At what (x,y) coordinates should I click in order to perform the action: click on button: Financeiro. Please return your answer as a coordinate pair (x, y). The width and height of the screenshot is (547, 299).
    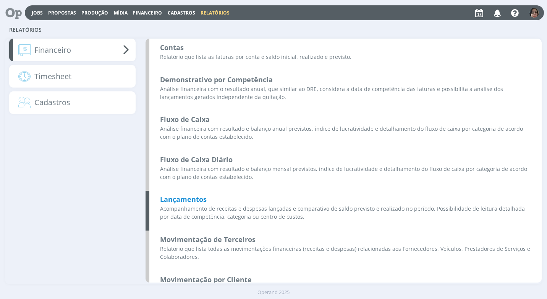
    Looking at the image, I should click on (148, 13).